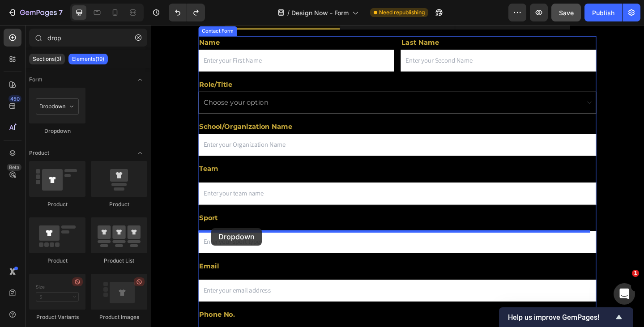  I want to click on p: 7, so click(60, 12).